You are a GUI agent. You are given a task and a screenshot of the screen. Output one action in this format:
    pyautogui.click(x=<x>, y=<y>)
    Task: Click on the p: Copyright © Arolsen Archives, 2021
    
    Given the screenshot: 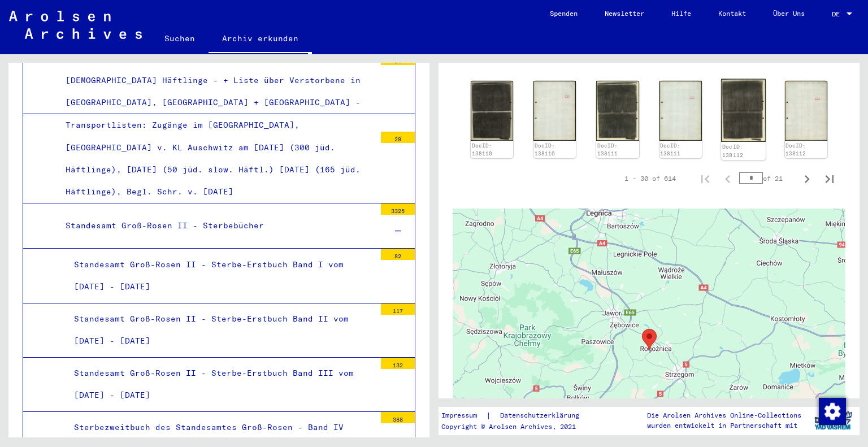 What is the action you would take?
    pyautogui.click(x=518, y=427)
    